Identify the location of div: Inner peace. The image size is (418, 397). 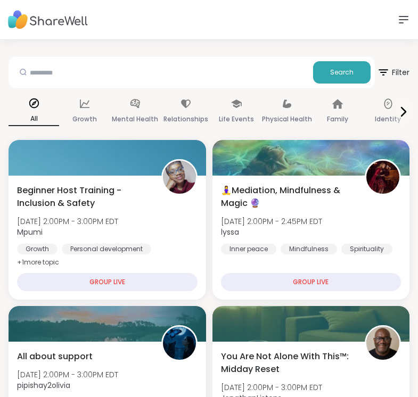
(249, 249).